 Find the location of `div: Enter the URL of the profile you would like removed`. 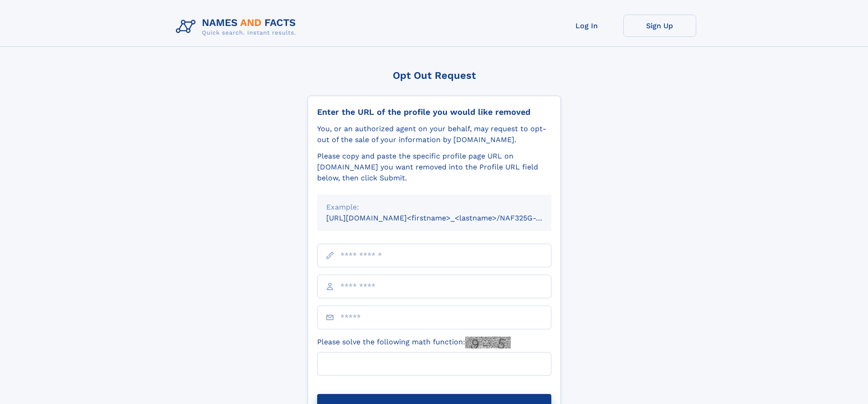

div: Enter the URL of the profile you would like removed is located at coordinates (434, 112).